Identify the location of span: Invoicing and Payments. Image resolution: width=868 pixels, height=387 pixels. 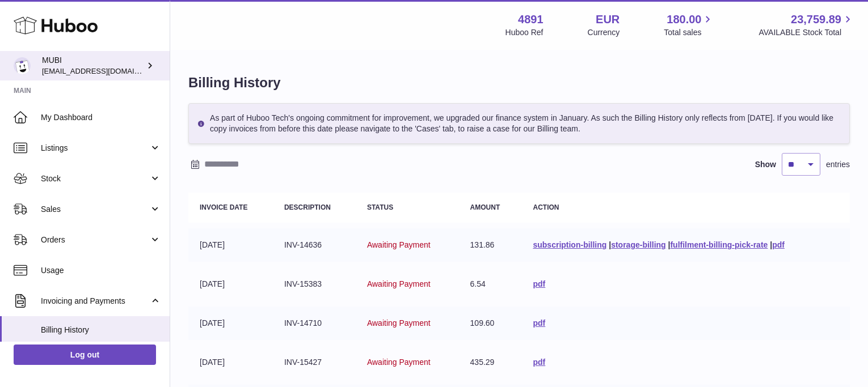
(95, 301).